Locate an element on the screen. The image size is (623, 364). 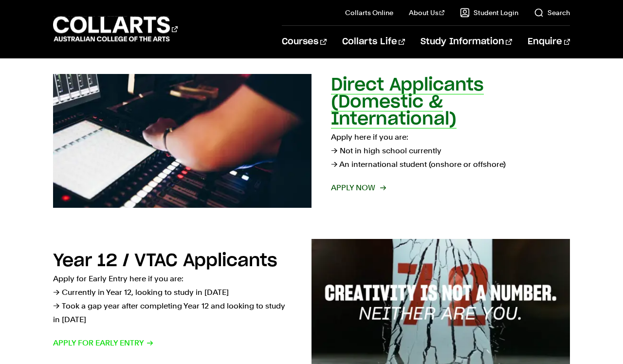
span: Apply for Early Entry is located at coordinates (103, 343).